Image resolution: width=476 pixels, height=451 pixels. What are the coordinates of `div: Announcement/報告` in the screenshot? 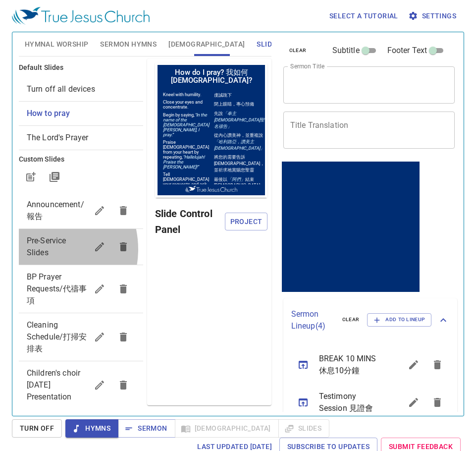 It's located at (81, 211).